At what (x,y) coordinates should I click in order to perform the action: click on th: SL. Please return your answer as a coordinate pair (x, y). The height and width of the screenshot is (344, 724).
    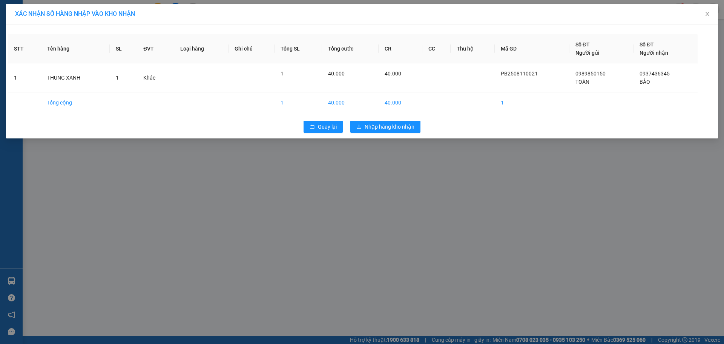
    Looking at the image, I should click on (123, 49).